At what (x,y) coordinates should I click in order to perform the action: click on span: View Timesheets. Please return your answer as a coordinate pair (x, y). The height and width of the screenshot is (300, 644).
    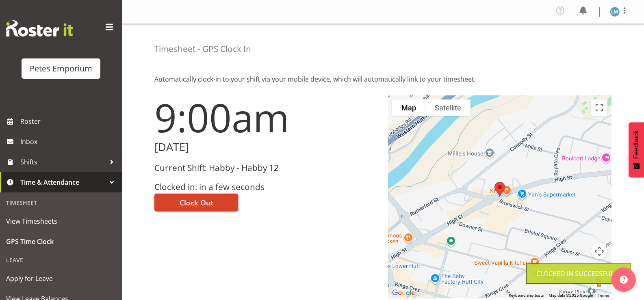
    Looking at the image, I should click on (61, 221).